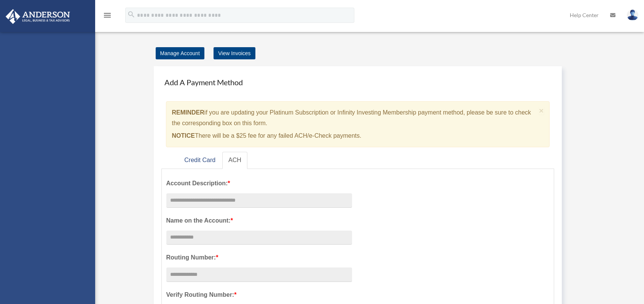 This screenshot has height=304, width=644. Describe the element at coordinates (38, 16) in the screenshot. I see `img: Anderson Advisors Platinum Portal` at that location.